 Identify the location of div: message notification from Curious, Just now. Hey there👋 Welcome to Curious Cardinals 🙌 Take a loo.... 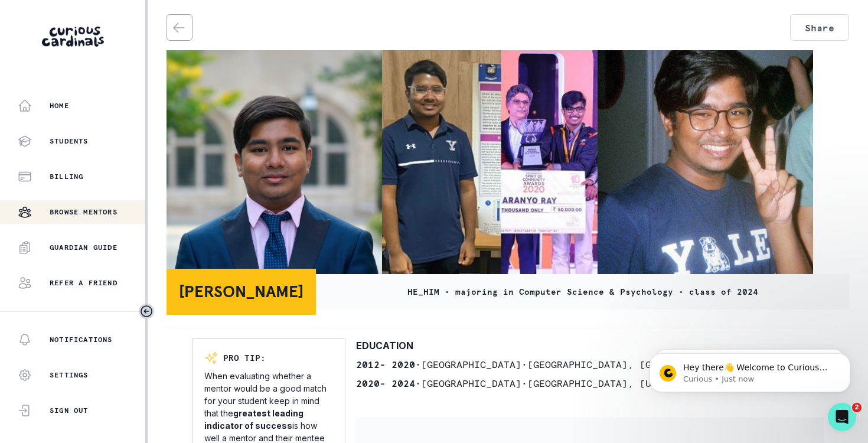
(118, 45).